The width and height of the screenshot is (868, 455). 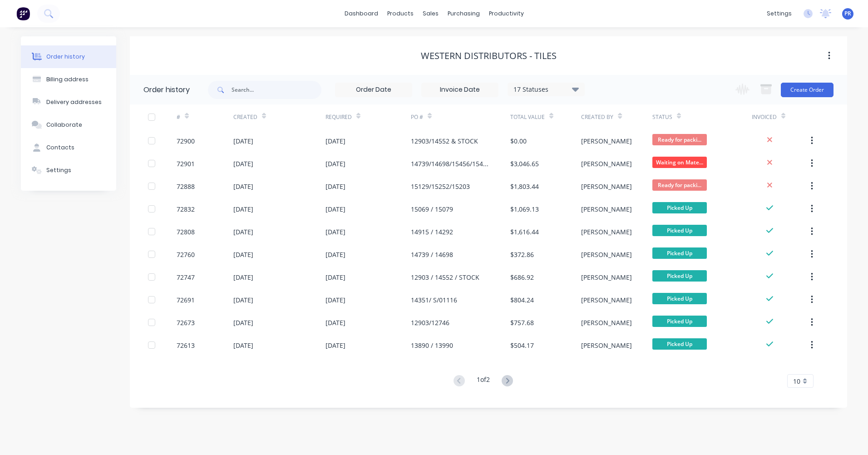 What do you see at coordinates (519, 141) in the screenshot?
I see `div: $0.00` at bounding box center [519, 141].